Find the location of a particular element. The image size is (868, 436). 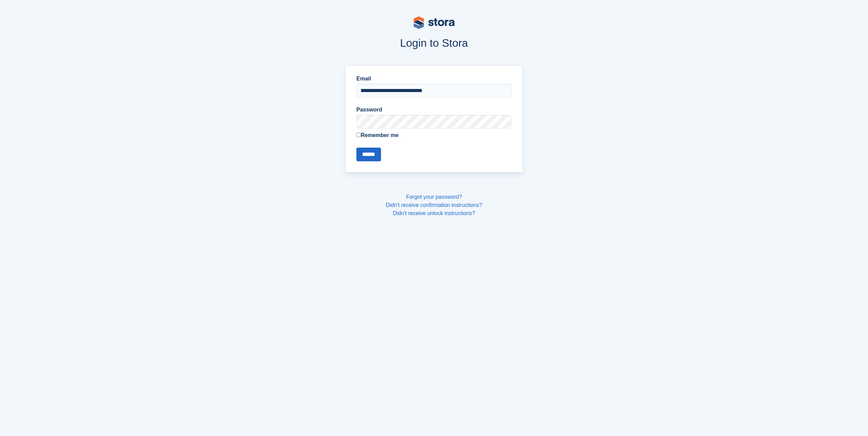

h1: Login to Stora is located at coordinates (434, 43).